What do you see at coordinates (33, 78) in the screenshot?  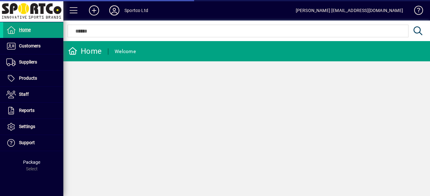 I see `a: Products` at bounding box center [33, 78].